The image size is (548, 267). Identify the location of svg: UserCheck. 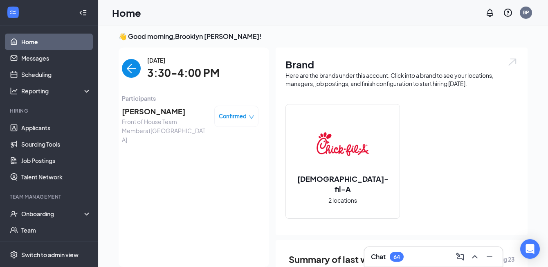
(14, 214).